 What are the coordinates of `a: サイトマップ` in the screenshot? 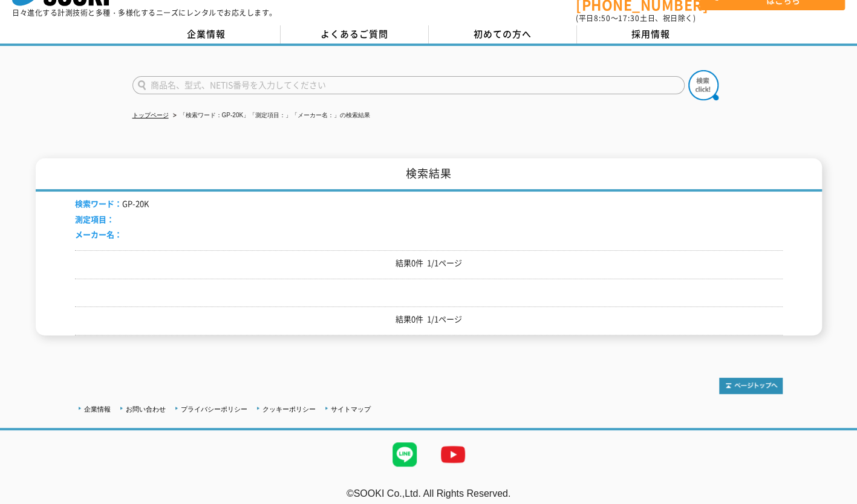 It's located at (351, 410).